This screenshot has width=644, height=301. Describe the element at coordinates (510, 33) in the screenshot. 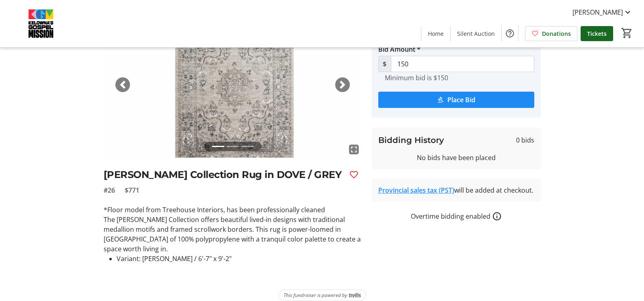

I see `button: Help` at that location.